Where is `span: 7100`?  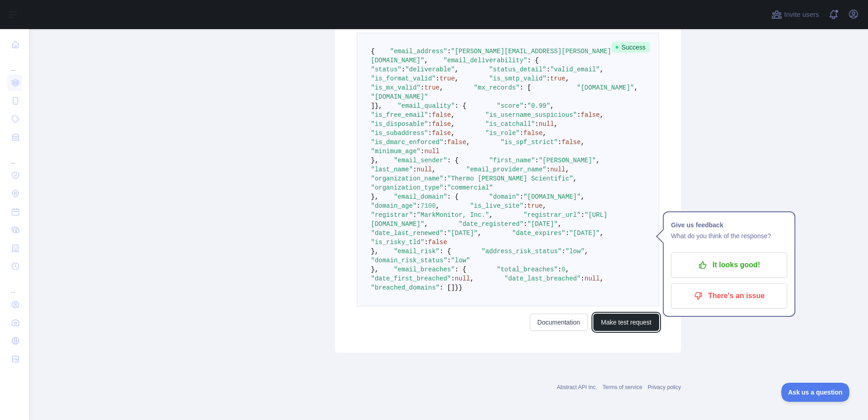 span: 7100 is located at coordinates (428, 206).